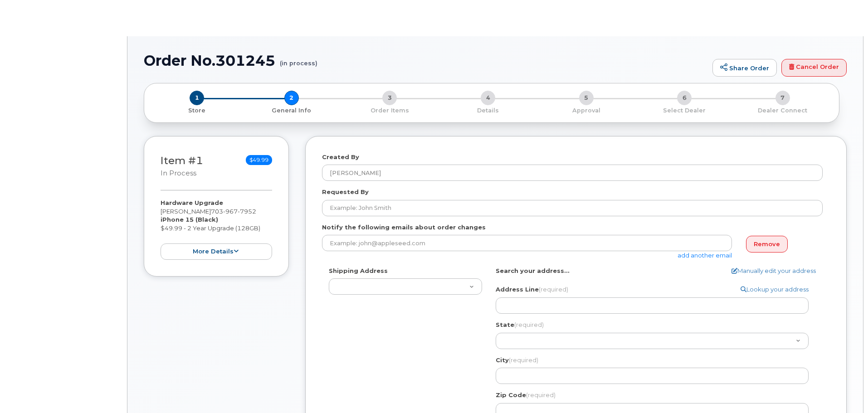  What do you see at coordinates (767, 244) in the screenshot?
I see `a: Remove` at bounding box center [767, 244].